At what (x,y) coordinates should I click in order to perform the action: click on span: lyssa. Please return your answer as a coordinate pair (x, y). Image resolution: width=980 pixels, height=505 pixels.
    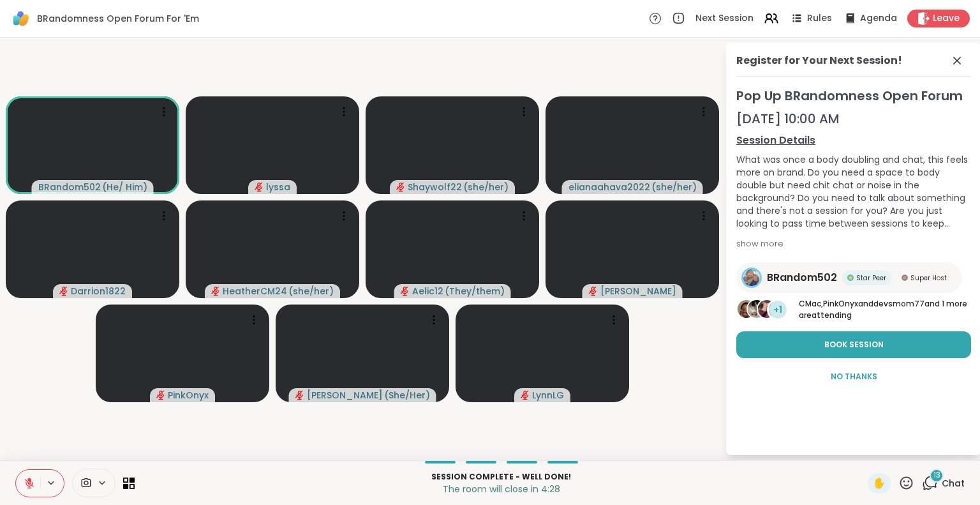
    Looking at the image, I should click on (278, 187).